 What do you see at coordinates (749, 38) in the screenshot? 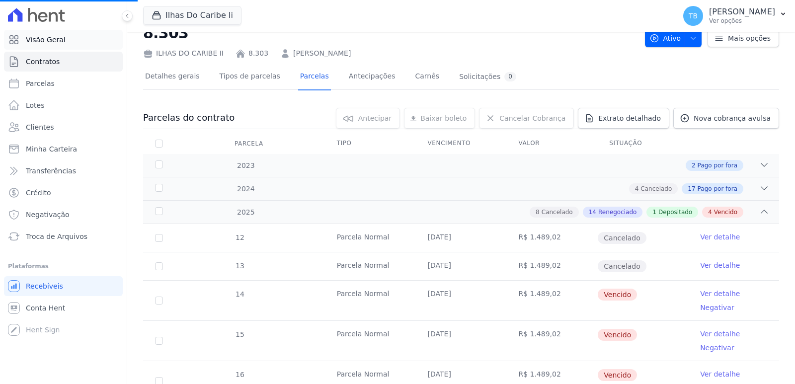
I see `span: Mais opções` at bounding box center [749, 38].